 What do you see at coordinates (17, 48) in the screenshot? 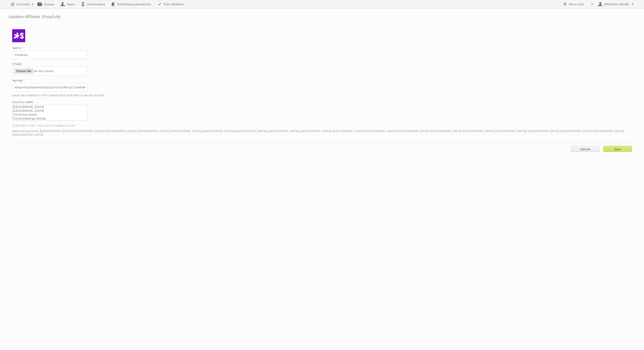
I see `span: Name` at bounding box center [17, 48].